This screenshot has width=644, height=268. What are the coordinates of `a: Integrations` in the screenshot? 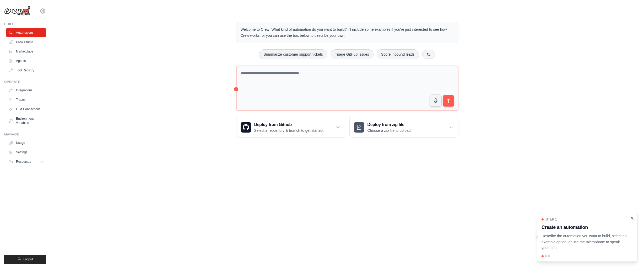 It's located at (26, 90).